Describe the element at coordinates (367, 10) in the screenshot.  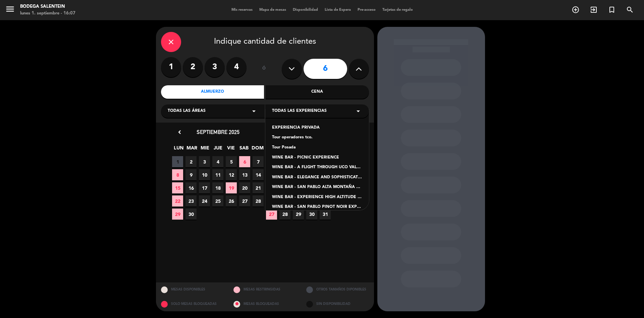
I see `span: Pre-acceso` at that location.